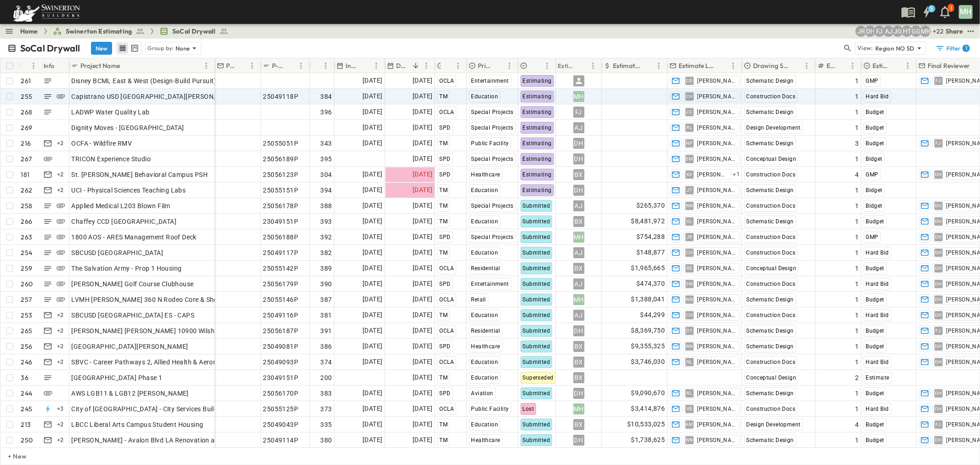 This screenshot has width=980, height=465. I want to click on span: 23049151P, so click(280, 222).